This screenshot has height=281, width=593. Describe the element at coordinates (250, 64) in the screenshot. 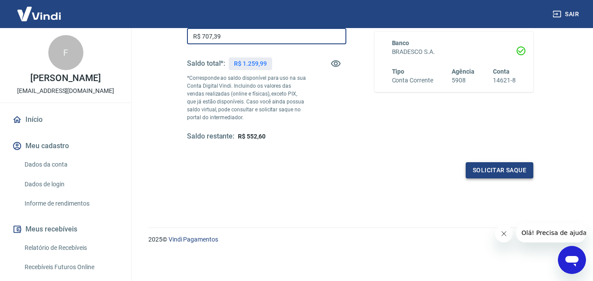

I see `p: R$ 1.259,99` at that location.